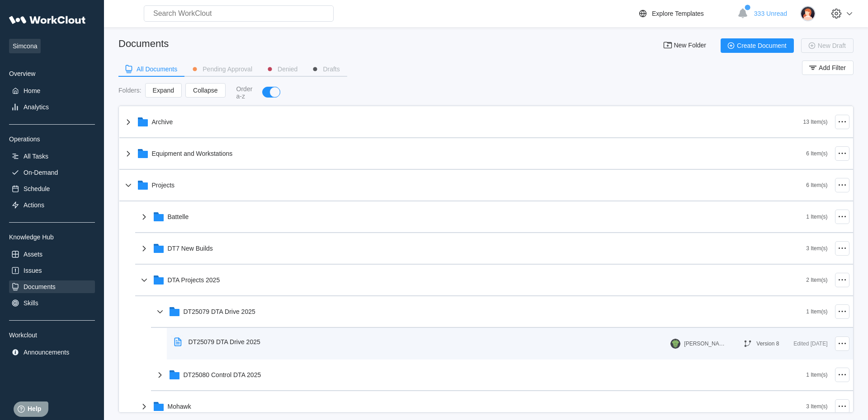 The image size is (868, 420). Describe the element at coordinates (757, 46) in the screenshot. I see `button: Create Document` at that location.